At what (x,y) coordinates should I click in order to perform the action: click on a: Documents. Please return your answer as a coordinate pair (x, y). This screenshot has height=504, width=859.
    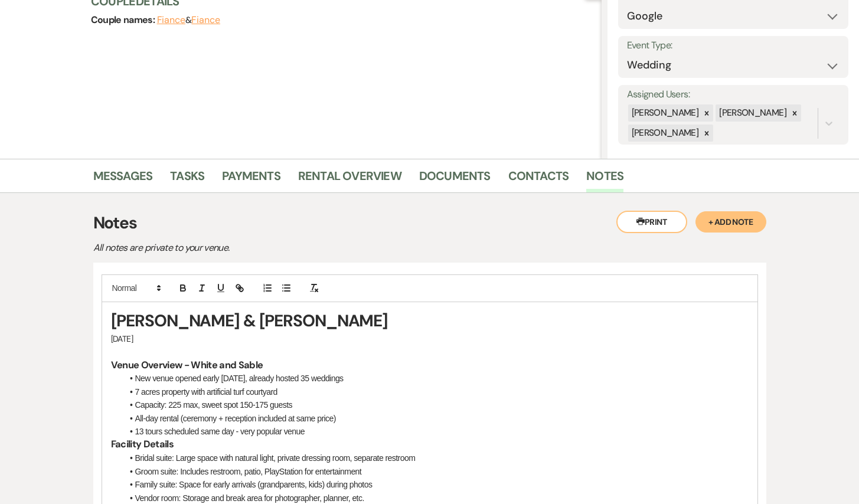
    Looking at the image, I should click on (454, 180).